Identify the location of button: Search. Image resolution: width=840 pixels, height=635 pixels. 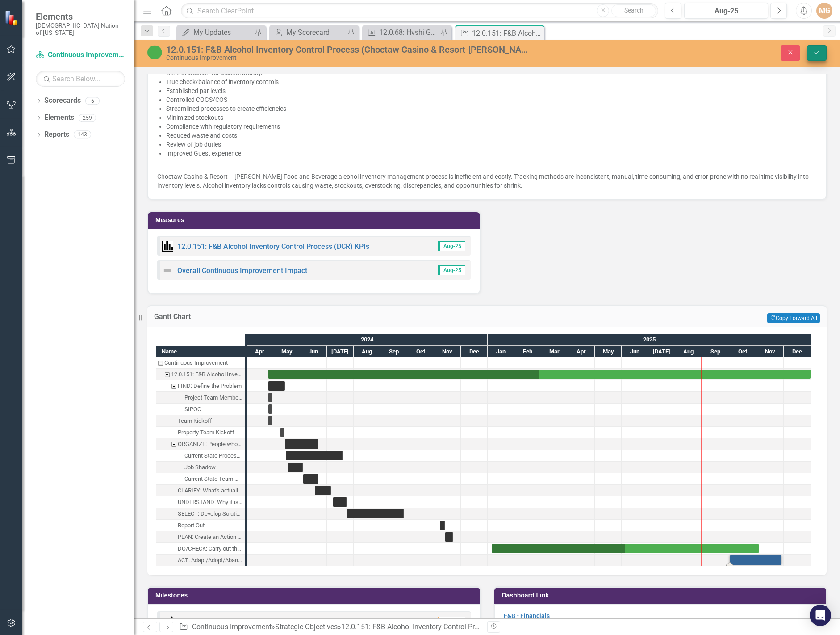
(634, 11).